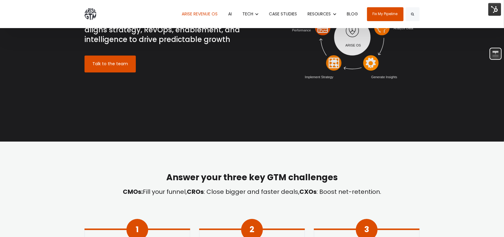 The image size is (504, 237). Describe the element at coordinates (12, 18) in the screenshot. I see `img: website_grey.svg` at that location.